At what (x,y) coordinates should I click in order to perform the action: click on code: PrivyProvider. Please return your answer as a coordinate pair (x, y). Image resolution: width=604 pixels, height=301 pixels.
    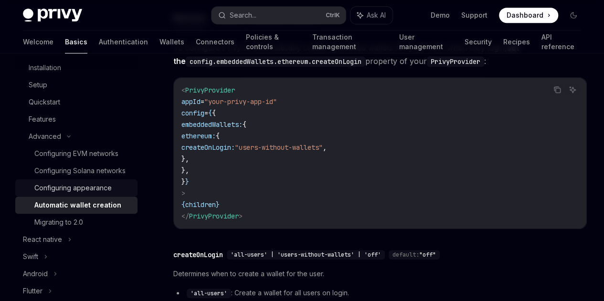
    Looking at the image, I should click on (455, 62).